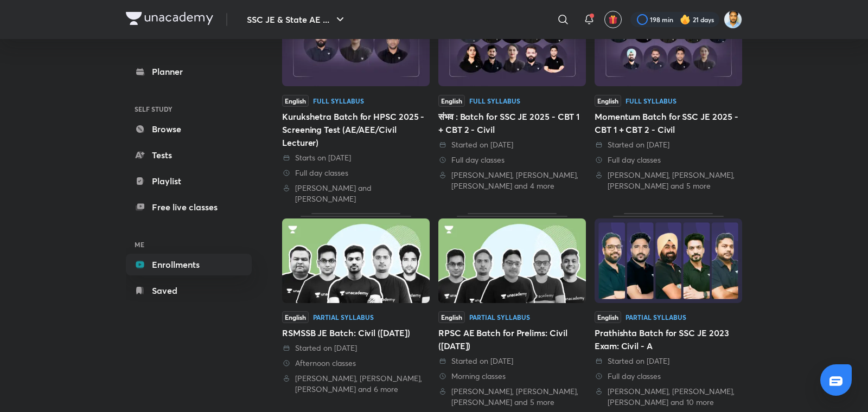 This screenshot has width=868, height=412. Describe the element at coordinates (356, 158) in the screenshot. I see `div: Starts on 10 Sept 2025` at that location.